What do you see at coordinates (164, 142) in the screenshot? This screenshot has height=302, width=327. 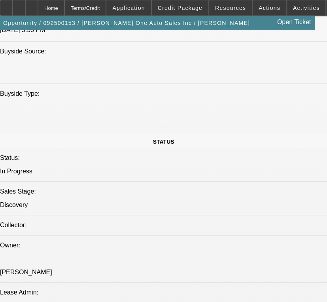 I see `span: STATUS` at bounding box center [164, 142].